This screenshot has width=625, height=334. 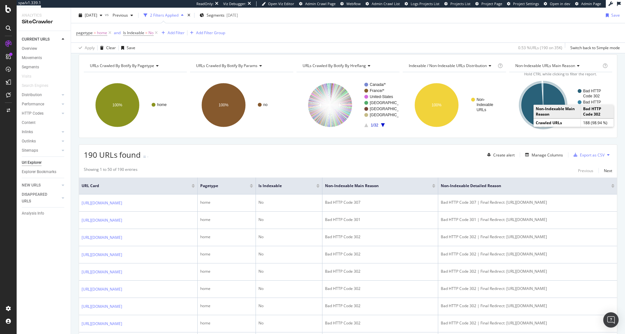 What do you see at coordinates (206, 33) in the screenshot?
I see `button: Add Filter Group` at bounding box center [206, 33].